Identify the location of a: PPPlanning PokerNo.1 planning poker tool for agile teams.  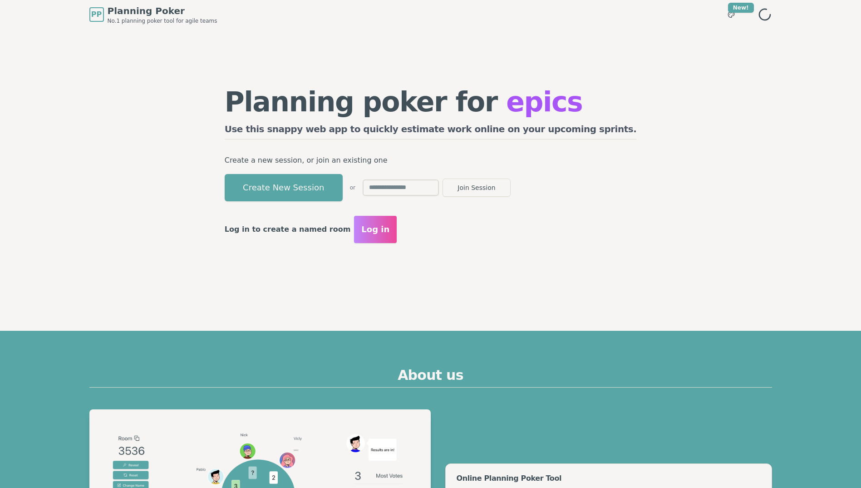
(153, 15).